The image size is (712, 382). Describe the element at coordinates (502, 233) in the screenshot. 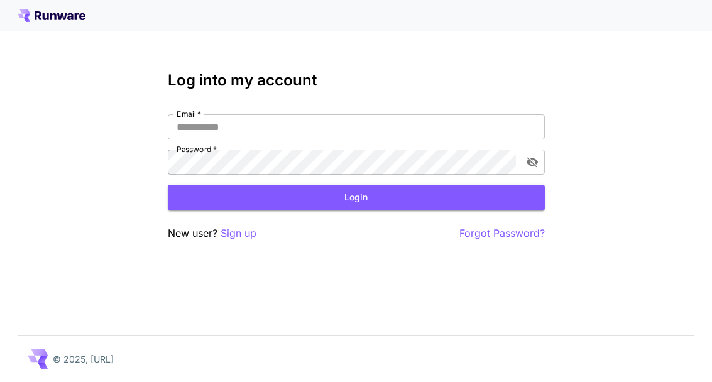

I see `button: Forgot Password?` at that location.